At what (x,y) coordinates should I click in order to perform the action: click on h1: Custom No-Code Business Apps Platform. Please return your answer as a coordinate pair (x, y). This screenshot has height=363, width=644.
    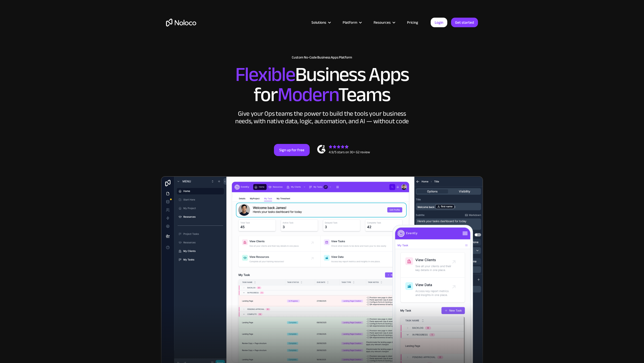
    Looking at the image, I should click on (322, 58).